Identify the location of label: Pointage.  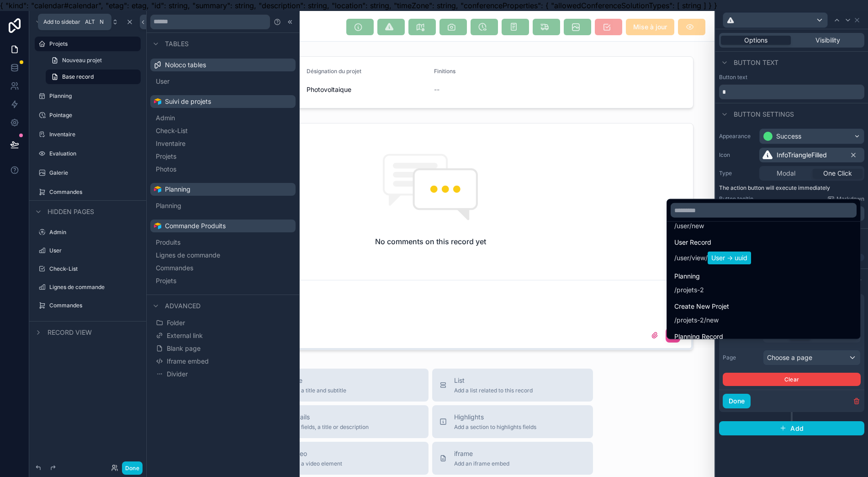
(94, 115).